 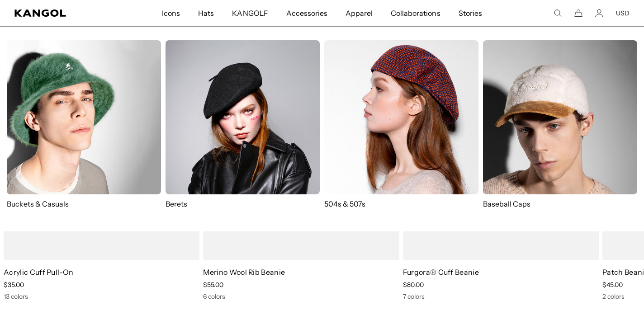 What do you see at coordinates (101, 297) in the screenshot?
I see `div: 13 colors` at bounding box center [101, 297].